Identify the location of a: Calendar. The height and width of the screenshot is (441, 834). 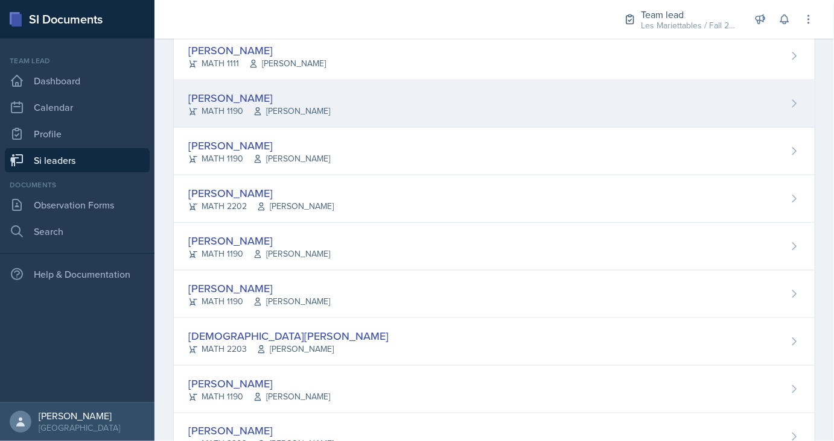
(77, 107).